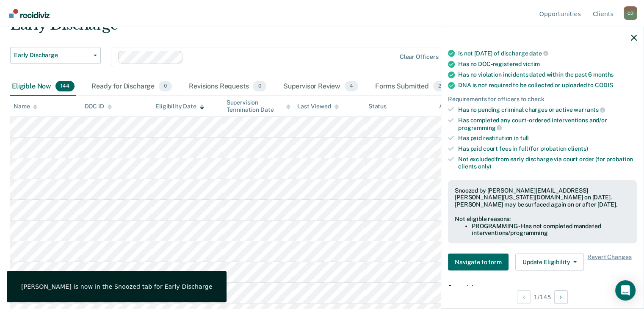  Describe the element at coordinates (43, 87) in the screenshot. I see `div: Eligible Now` at that location.